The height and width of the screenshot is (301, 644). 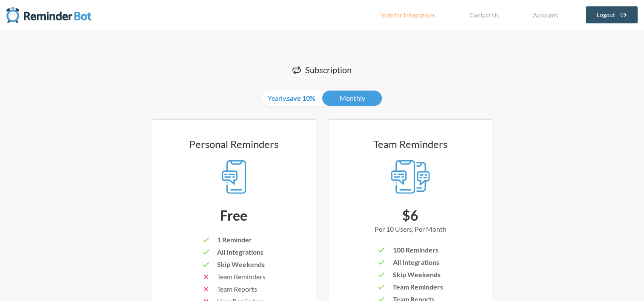 What do you see at coordinates (301, 98) in the screenshot?
I see `strong: save 10%` at bounding box center [301, 98].